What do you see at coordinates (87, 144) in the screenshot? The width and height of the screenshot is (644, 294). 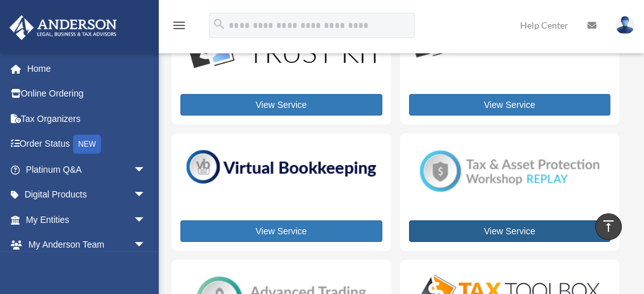 I see `div: NEW` at bounding box center [87, 144].